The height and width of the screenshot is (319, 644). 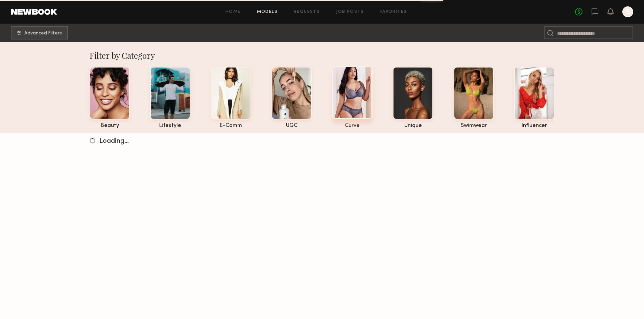 I want to click on div: beauty, so click(x=109, y=125).